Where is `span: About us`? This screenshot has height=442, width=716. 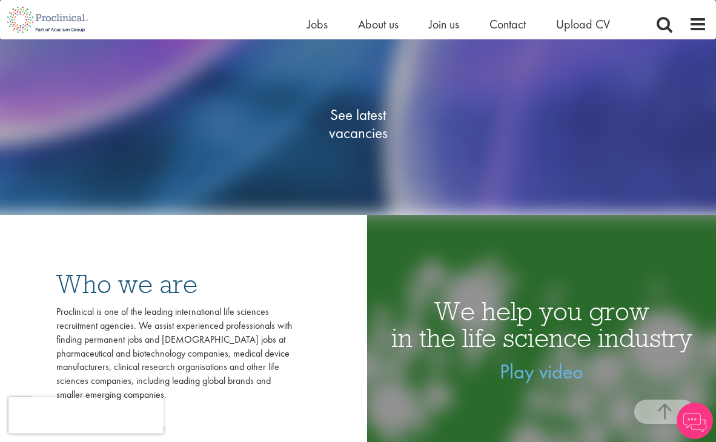 span: About us is located at coordinates (378, 24).